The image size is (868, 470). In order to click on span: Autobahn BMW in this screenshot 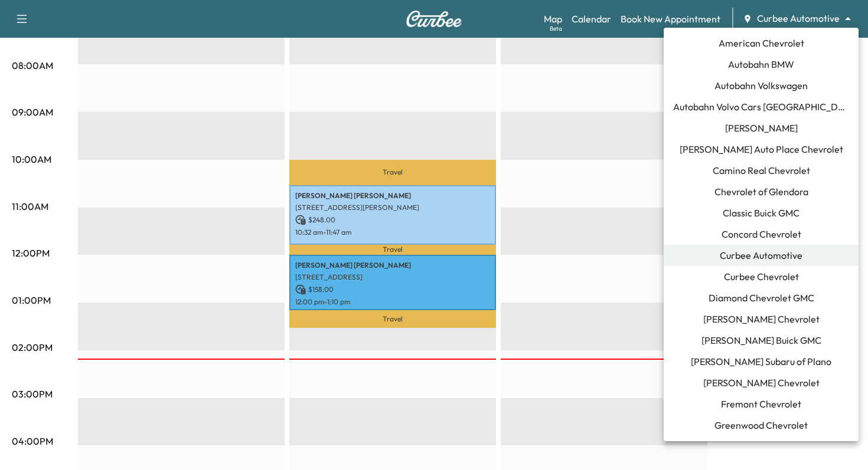, I will do `click(761, 64)`.